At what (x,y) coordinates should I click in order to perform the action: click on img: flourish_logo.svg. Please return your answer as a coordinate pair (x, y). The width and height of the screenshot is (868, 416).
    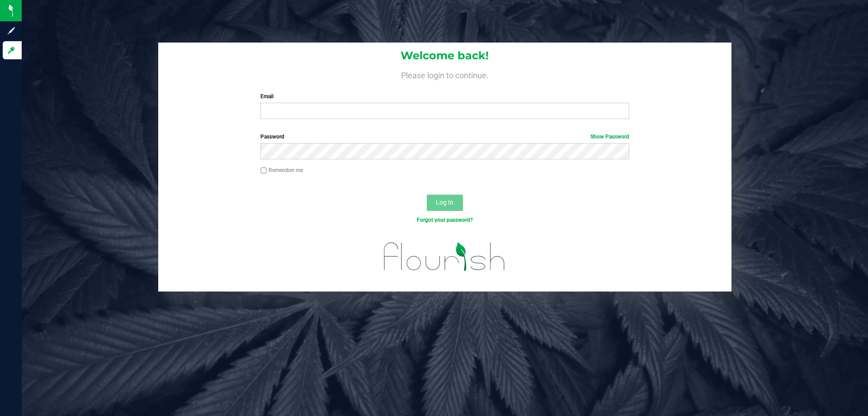
    Looking at the image, I should click on (445, 257).